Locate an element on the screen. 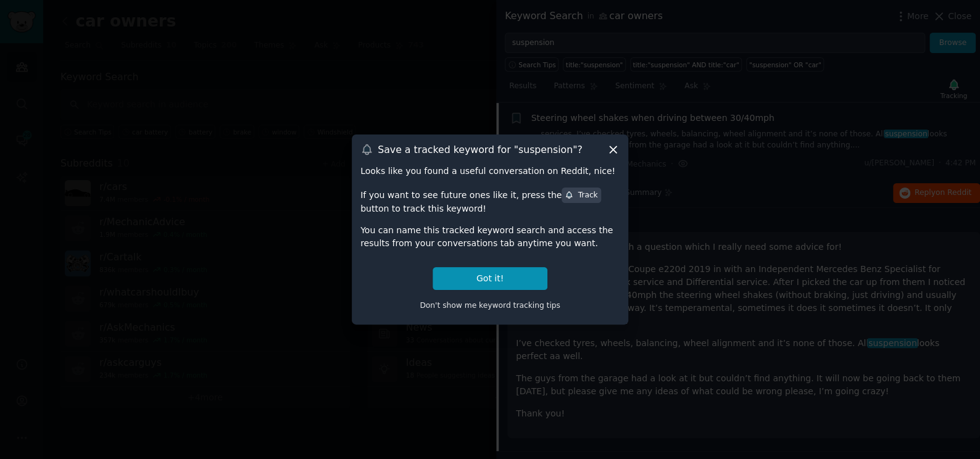 The width and height of the screenshot is (980, 459). h3: Save a tracked keyword for " suspension "? is located at coordinates (480, 149).